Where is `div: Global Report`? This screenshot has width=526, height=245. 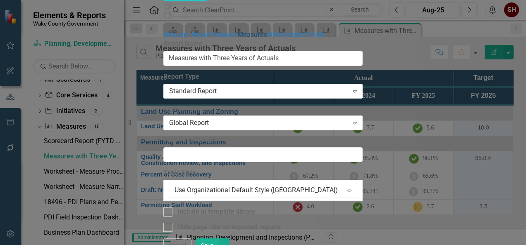
div: Global Report is located at coordinates (258, 123).